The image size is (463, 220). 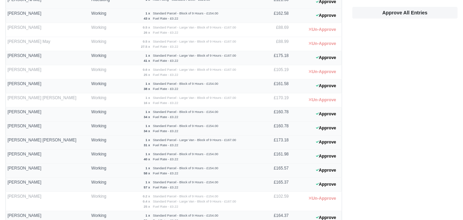 I want to click on strong: 31 x, so click(x=147, y=145).